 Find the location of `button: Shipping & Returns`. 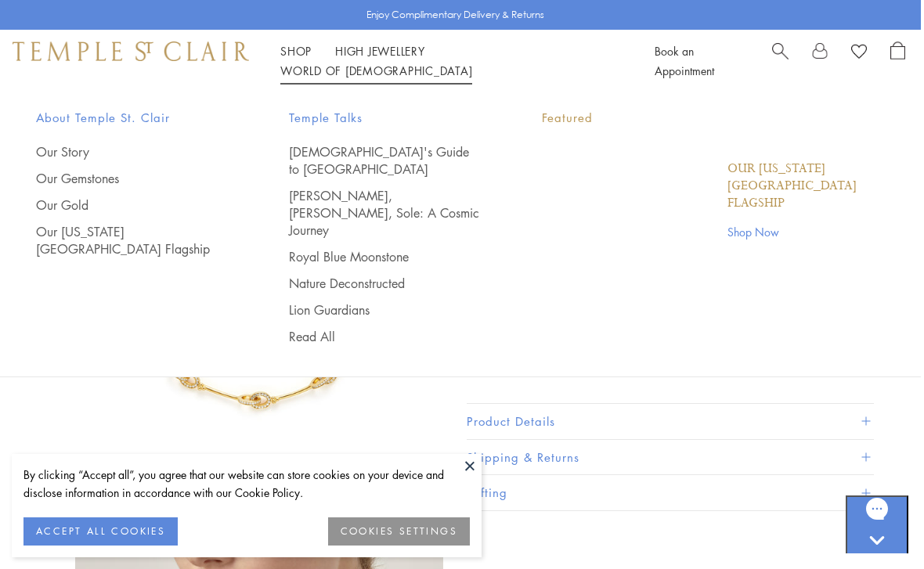

button: Shipping & Returns is located at coordinates (670, 457).